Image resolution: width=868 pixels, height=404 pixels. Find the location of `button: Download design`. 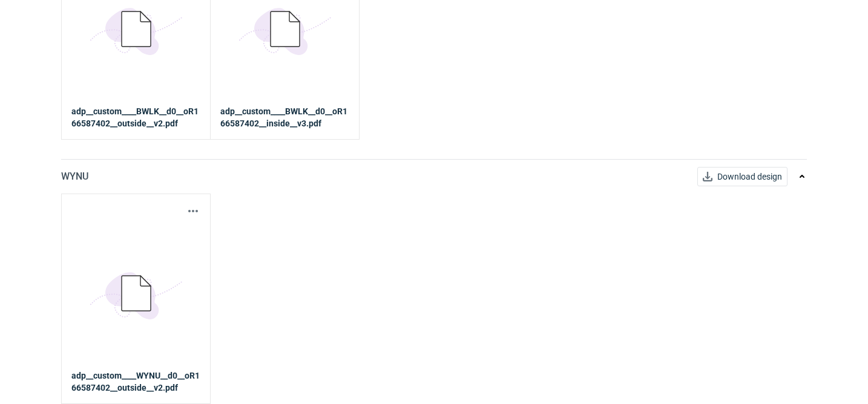

button: Download design is located at coordinates (742, 177).